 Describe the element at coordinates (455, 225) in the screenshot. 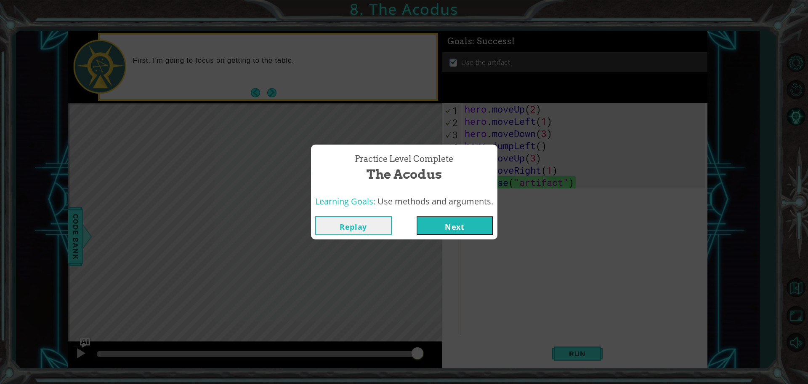

I see `button: Next` at that location.